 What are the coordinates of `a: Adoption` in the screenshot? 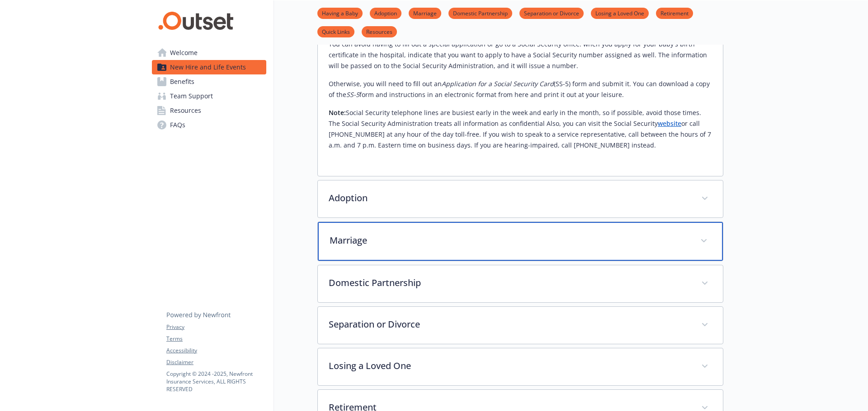 It's located at (385, 12).